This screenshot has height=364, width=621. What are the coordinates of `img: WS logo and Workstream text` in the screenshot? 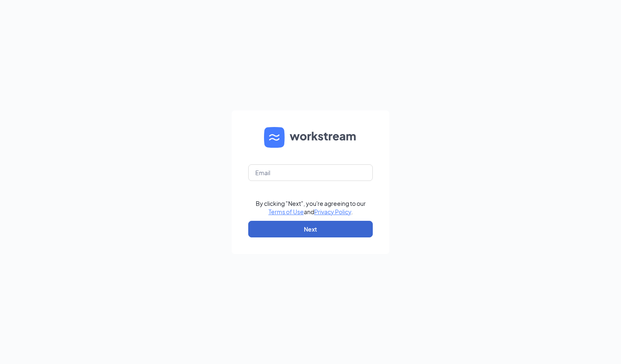 It's located at (310, 137).